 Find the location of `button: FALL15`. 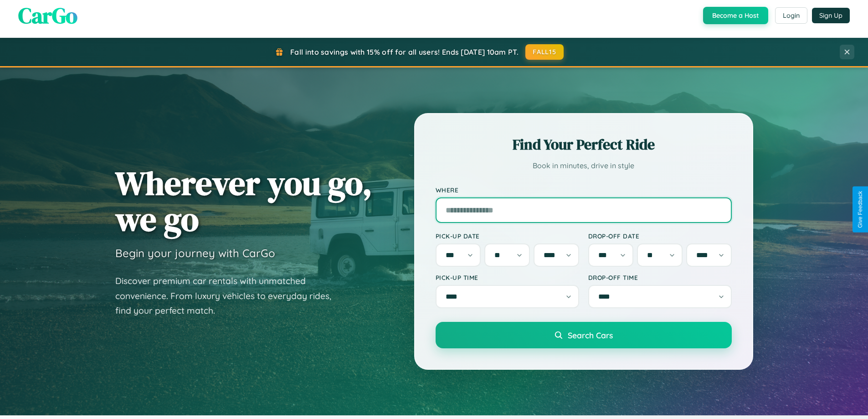

button: FALL15 is located at coordinates (544, 52).